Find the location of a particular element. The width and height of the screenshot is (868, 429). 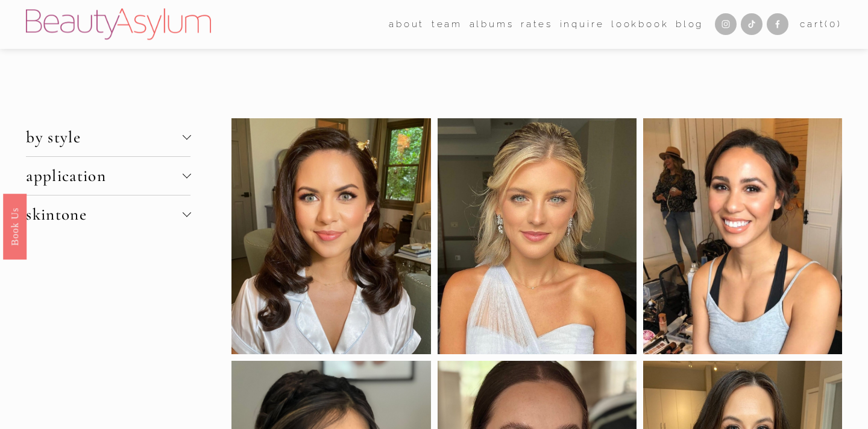

span: team is located at coordinates (447, 24).